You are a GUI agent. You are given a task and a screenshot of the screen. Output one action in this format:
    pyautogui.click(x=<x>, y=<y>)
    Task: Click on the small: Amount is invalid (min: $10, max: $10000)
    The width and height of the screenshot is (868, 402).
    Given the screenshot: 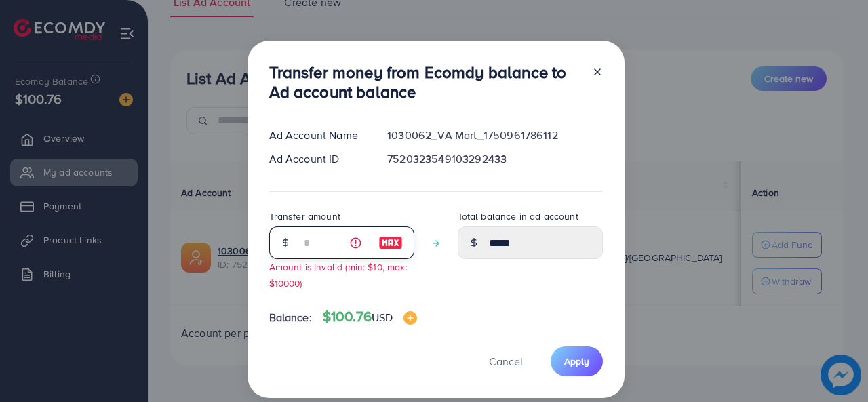 What is the action you would take?
    pyautogui.click(x=338, y=274)
    